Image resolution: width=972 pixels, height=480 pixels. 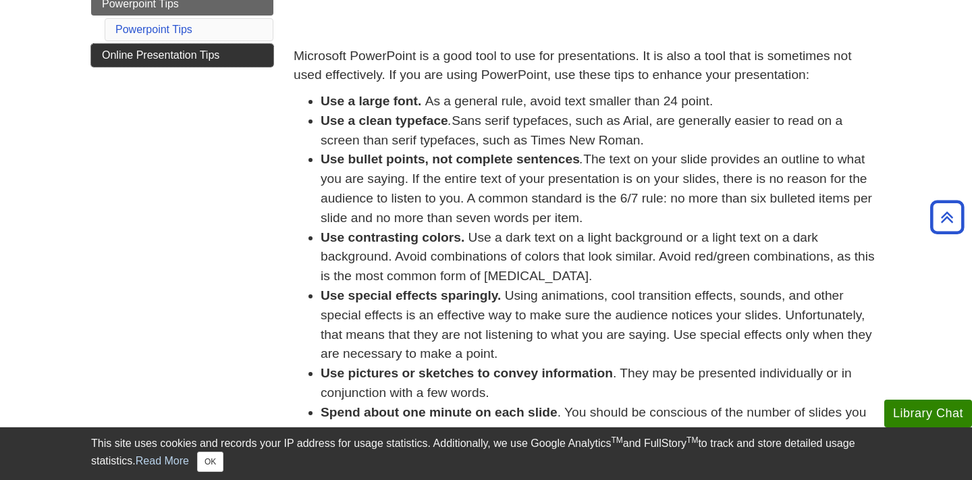 What do you see at coordinates (601, 188) in the screenshot?
I see `li: The text on your slide provides an outline to what you are saying. If the entire text of your pre...` at bounding box center [601, 188].